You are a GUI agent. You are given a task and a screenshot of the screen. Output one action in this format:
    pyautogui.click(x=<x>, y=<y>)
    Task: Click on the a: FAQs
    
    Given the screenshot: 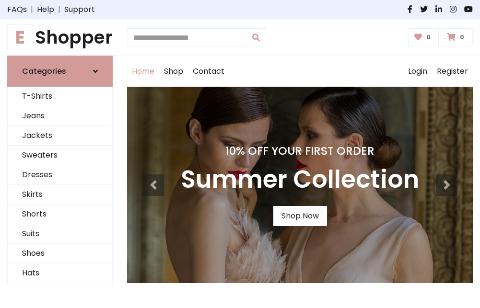 What is the action you would take?
    pyautogui.click(x=17, y=10)
    